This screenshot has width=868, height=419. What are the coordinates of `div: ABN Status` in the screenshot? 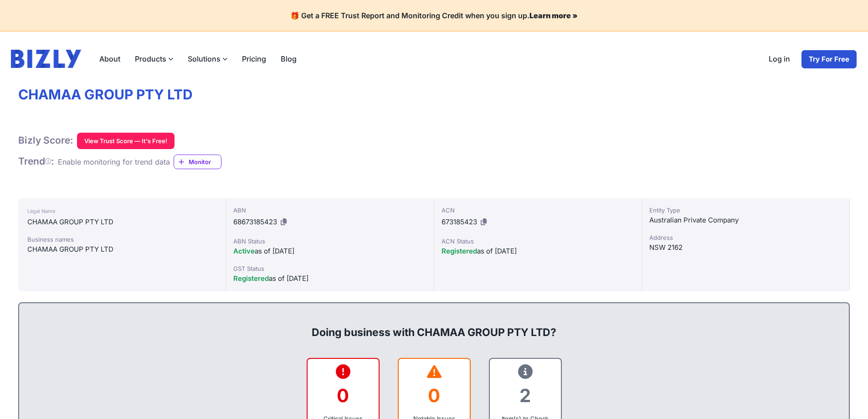 It's located at (329, 241).